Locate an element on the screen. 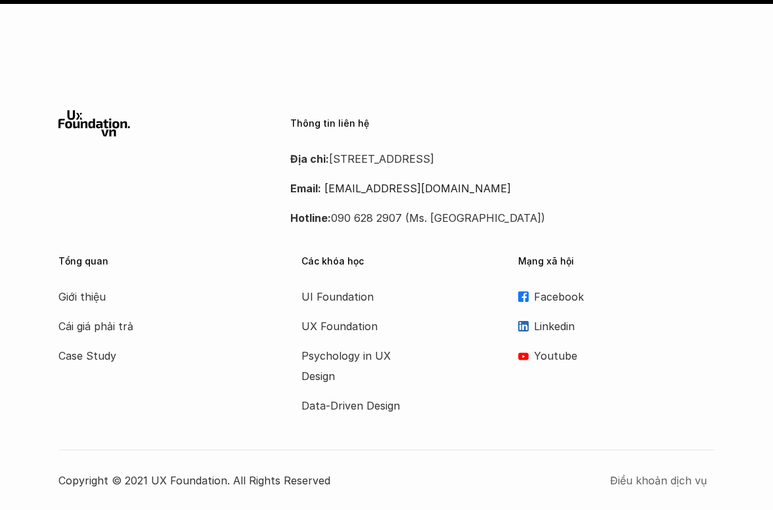 This screenshot has width=773, height=510. a: Cái giá phải trả is located at coordinates (111, 327).